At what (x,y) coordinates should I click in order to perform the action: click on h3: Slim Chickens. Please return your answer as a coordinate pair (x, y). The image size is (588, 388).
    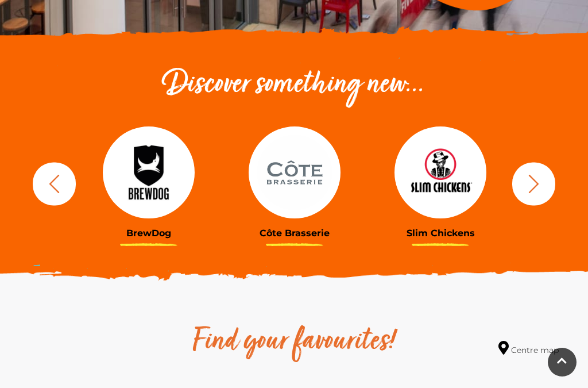
    Looking at the image, I should click on (440, 233).